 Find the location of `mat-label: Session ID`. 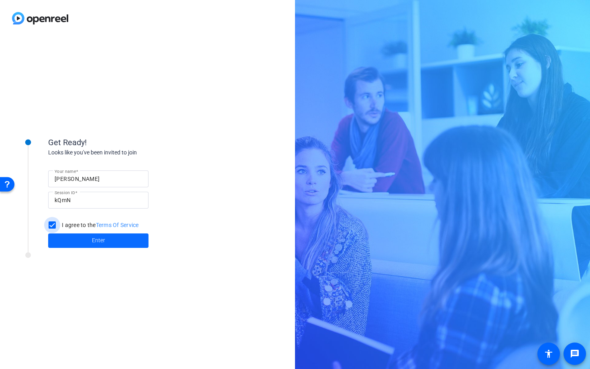

mat-label: Session ID is located at coordinates (65, 193).